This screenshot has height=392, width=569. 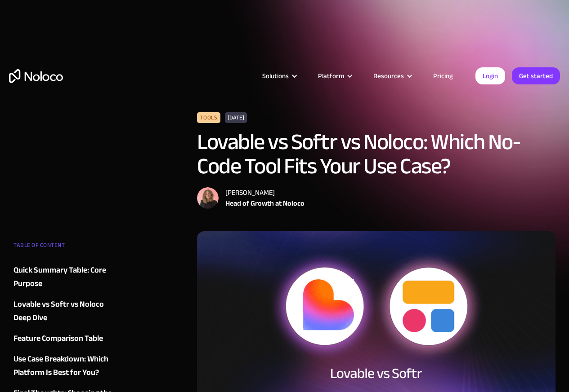 What do you see at coordinates (490, 76) in the screenshot?
I see `a: Login` at bounding box center [490, 76].